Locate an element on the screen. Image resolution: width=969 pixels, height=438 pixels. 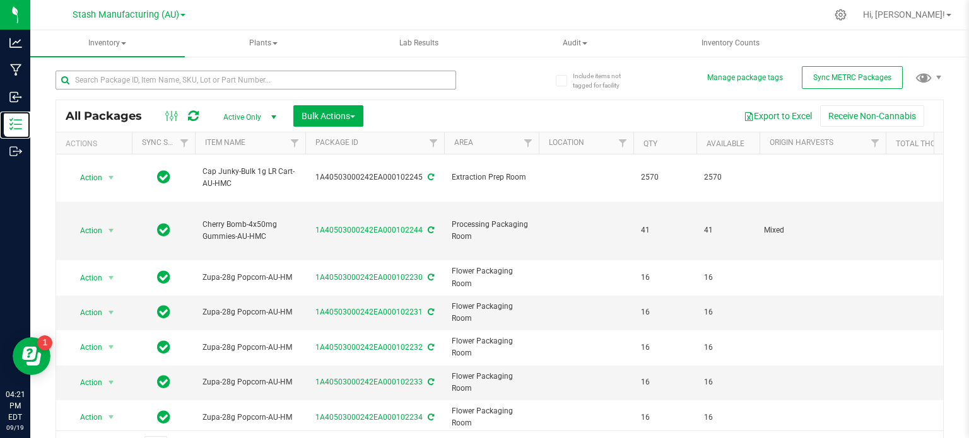
a: Available is located at coordinates (725, 144).